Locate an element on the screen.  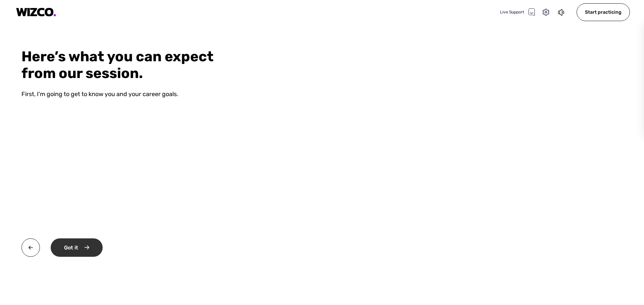
img: twa0v+wMBzw8O7hXOoXfZwY4Rs7V4QQI7OXhSEnh6TzU1B8CMcie5QIvElVkpoMP8DJr7EI0p8Ns6ryRf5n4wFbqwEIwXmb+H... is located at coordinates (31, 248).